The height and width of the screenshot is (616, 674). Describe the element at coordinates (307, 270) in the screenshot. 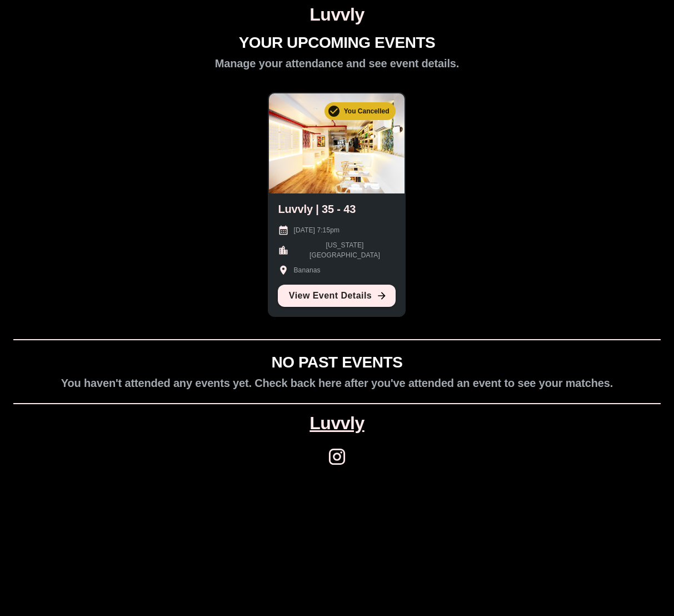

I see `p: Bananas` at that location.